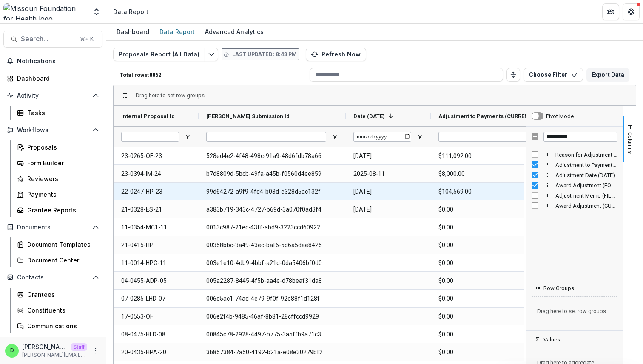 This screenshot has height=364, width=643. I want to click on button: Export Data, so click(607, 75).